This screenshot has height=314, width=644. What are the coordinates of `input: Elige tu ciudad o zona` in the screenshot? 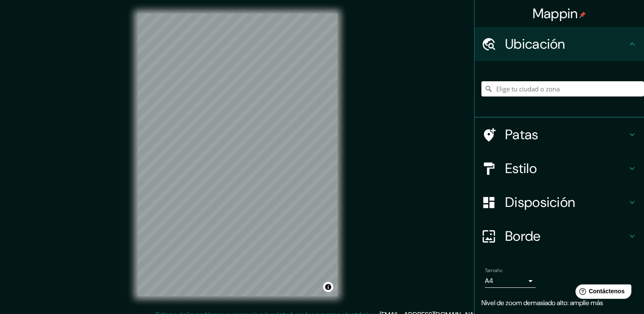 It's located at (563, 89).